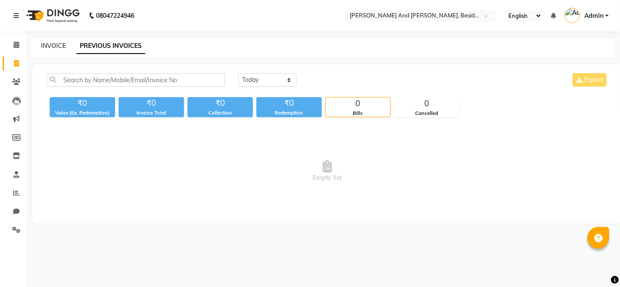 The height and width of the screenshot is (287, 620). Describe the element at coordinates (220, 113) in the screenshot. I see `div: Collection` at that location.